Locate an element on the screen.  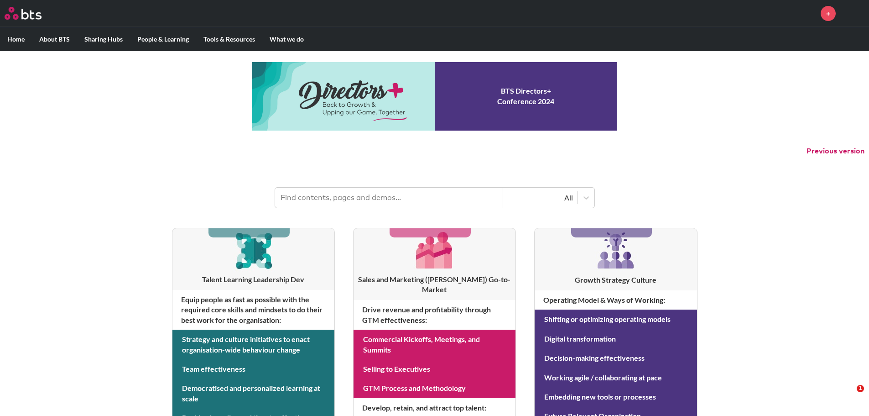
img: Justine Read is located at coordinates (854, 13).